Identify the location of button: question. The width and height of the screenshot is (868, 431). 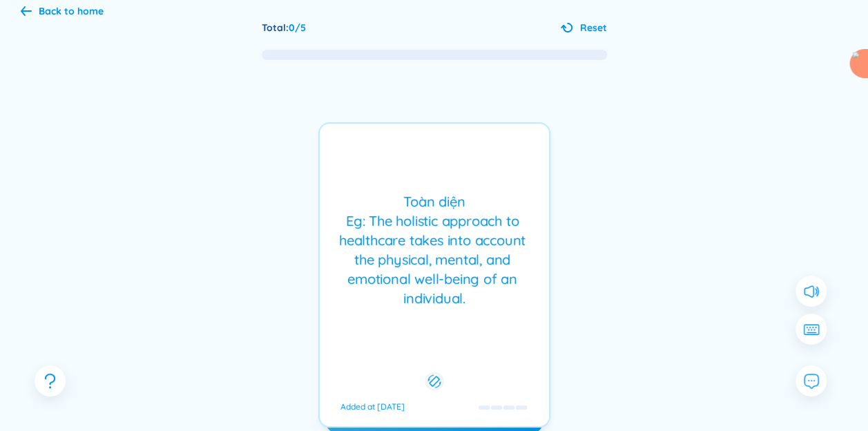
(49, 381).